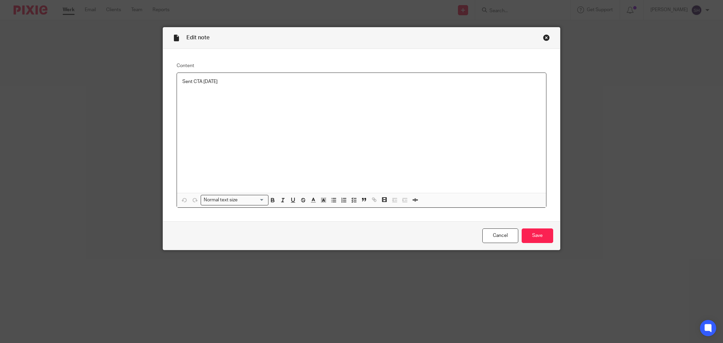 Image resolution: width=723 pixels, height=343 pixels. I want to click on input: Save, so click(537, 236).